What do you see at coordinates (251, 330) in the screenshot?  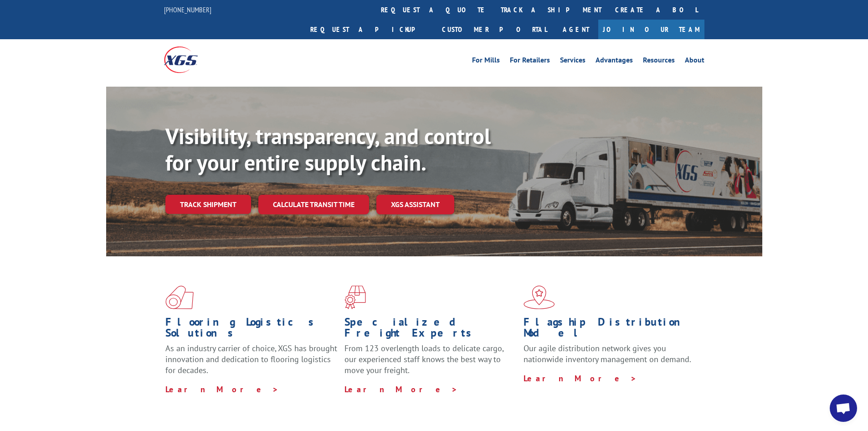 I see `h1: Flooring Logistics Solutions` at bounding box center [251, 330].